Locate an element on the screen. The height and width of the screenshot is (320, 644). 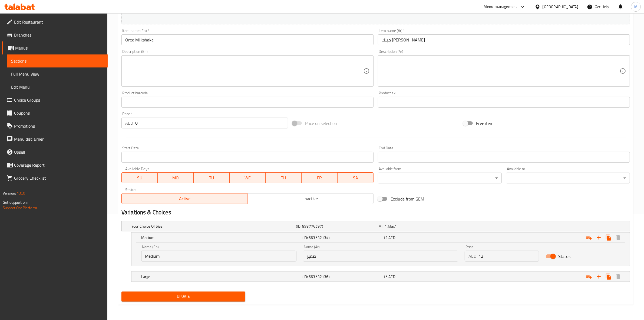
span: TH is located at coordinates (284, 178).